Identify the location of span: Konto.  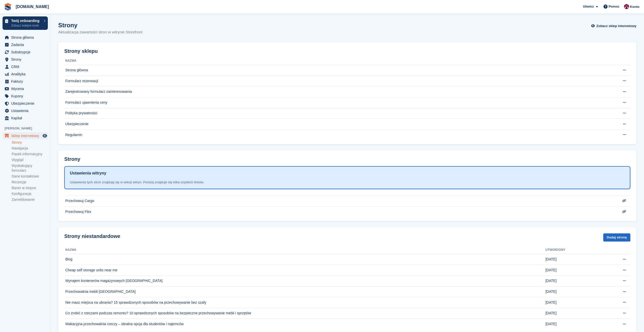
(634, 7).